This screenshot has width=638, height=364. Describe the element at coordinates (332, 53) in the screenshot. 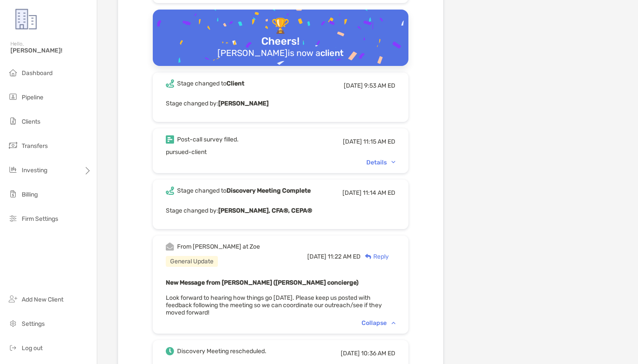

I see `b: client` at that location.